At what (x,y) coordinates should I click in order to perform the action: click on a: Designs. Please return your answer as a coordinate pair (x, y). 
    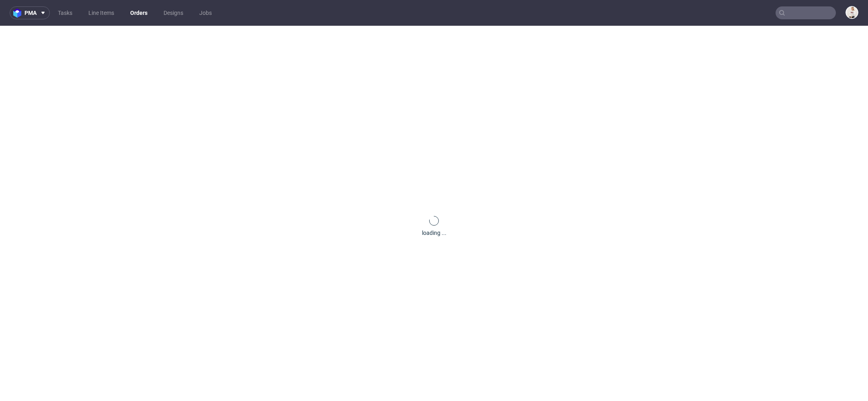
    Looking at the image, I should click on (173, 13).